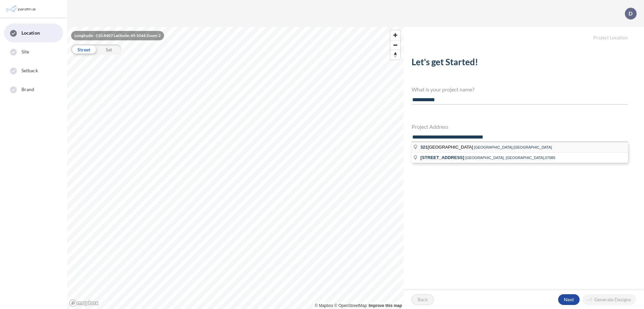 The height and width of the screenshot is (309, 644). Describe the element at coordinates (424, 147) in the screenshot. I see `span: 321` at that location.